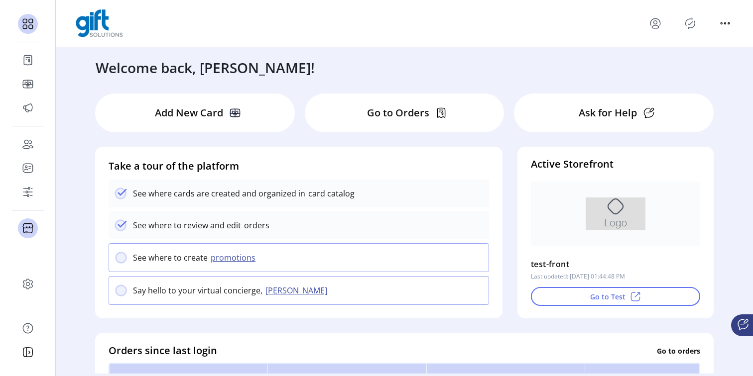 This screenshot has height=376, width=753. I want to click on button: promotions, so click(234, 258).